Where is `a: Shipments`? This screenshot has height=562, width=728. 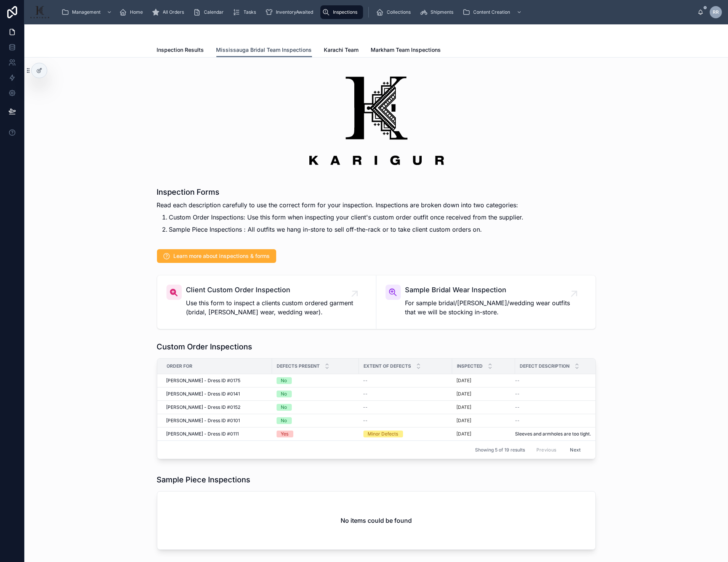
a: Shipments is located at coordinates (438, 12).